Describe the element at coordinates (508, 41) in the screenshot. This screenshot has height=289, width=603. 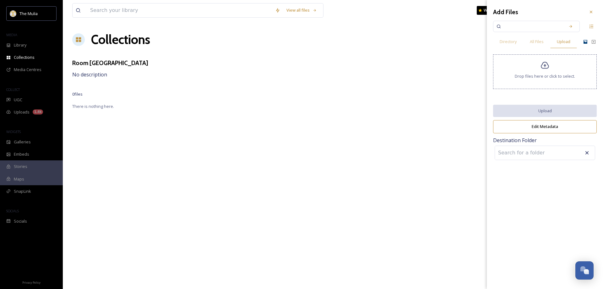
I see `span: Directory` at that location.